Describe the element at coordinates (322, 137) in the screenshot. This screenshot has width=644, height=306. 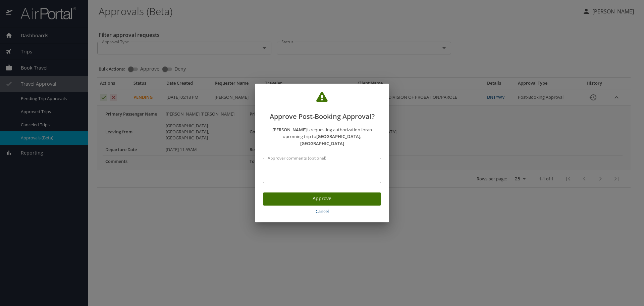
I see `p: is requesting authorization for an upcoming trip to` at that location.